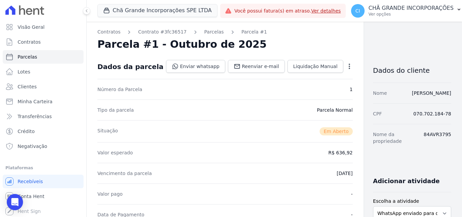 The image size is (462, 217). I want to click on dt: Número da Parcela, so click(120, 89).